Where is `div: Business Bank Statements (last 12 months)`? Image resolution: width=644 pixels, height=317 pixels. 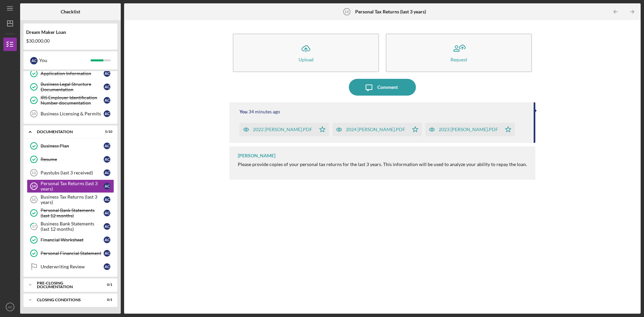
div: Business Bank Statements (last 12 months) is located at coordinates (72, 227).